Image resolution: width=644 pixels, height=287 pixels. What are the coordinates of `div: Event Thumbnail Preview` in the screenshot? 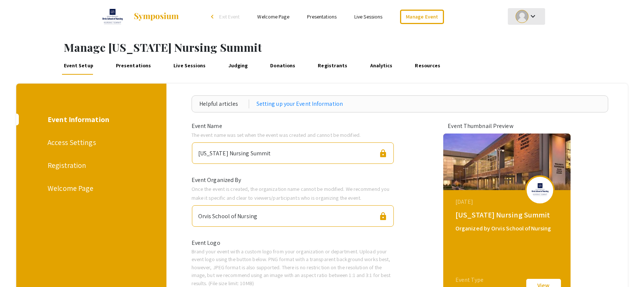 It's located at (507, 126).